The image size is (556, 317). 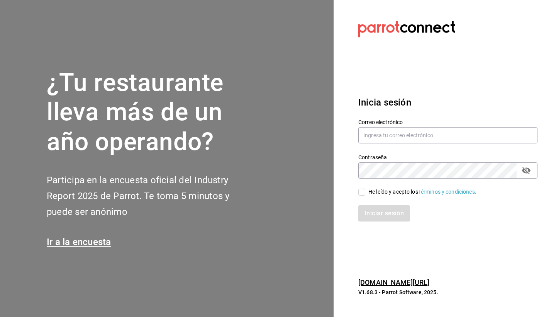 I want to click on label: Contraseña, so click(x=448, y=157).